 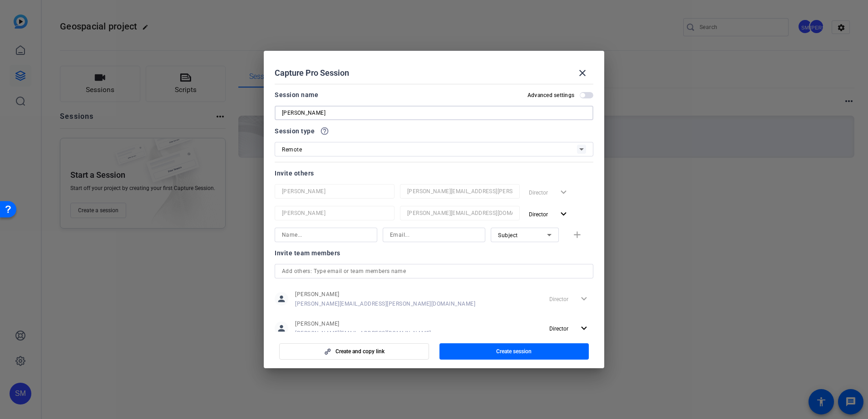 What do you see at coordinates (295, 131) in the screenshot?
I see `span: Session type` at bounding box center [295, 131].